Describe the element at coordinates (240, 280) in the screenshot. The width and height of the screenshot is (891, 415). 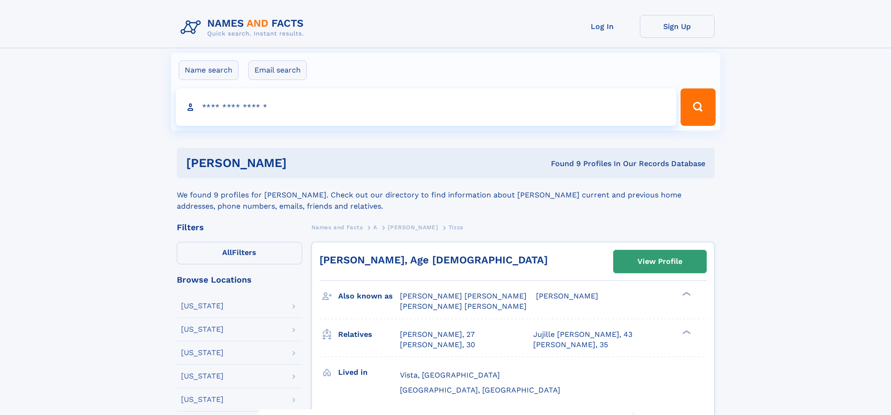
I see `div: Browse Locations` at that location.